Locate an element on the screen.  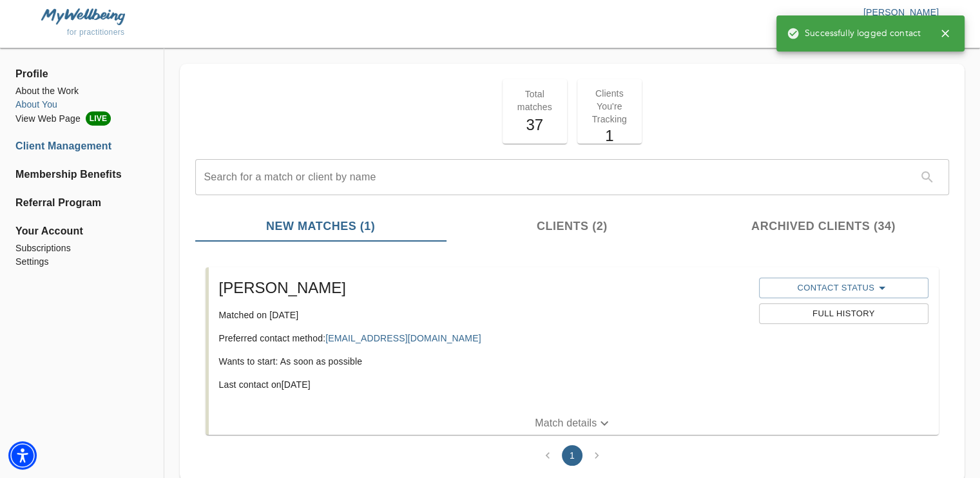
button: Match details is located at coordinates (574, 423).